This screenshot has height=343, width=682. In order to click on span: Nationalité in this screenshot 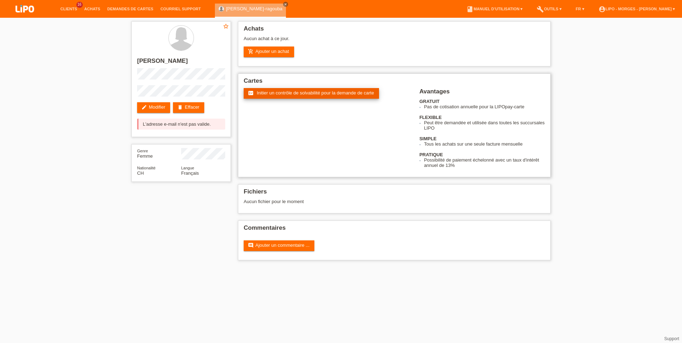, I will do `click(146, 168)`.